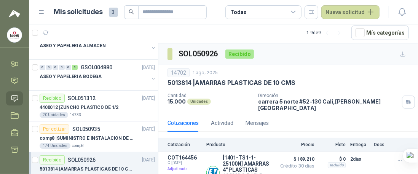 This screenshot has height=174, width=418. Describe the element at coordinates (96, 67) in the screenshot. I see `p: GSOL004880` at that location.